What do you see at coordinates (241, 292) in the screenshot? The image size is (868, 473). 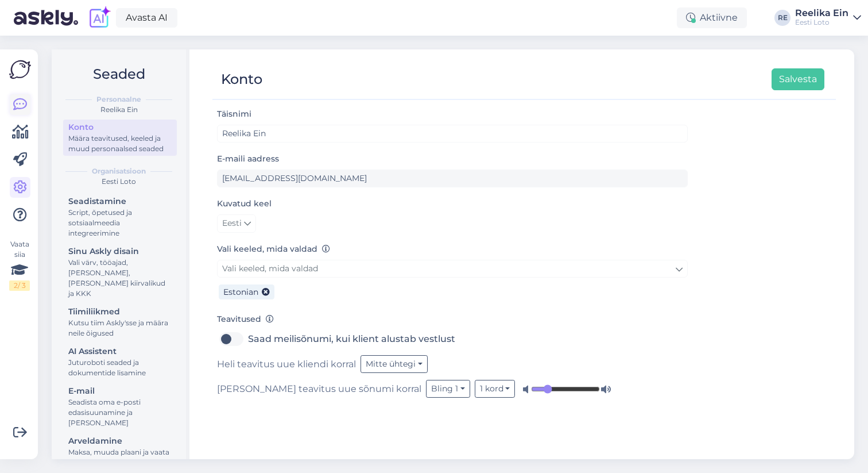 I see `span: Estonian` at bounding box center [241, 292].